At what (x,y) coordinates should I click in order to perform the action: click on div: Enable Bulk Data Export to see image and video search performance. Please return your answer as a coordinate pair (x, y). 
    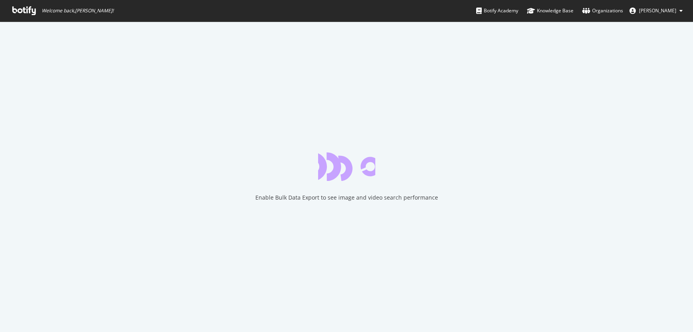
    Looking at the image, I should click on (347, 198).